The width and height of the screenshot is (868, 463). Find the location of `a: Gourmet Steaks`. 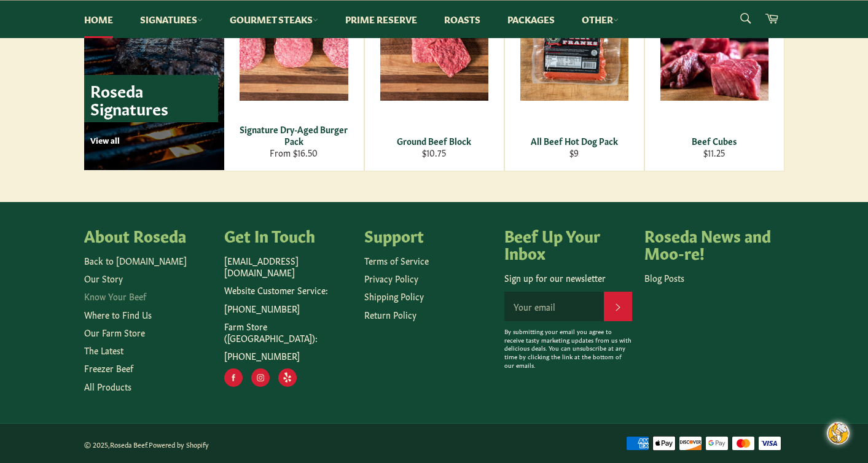

a: Gourmet Steaks is located at coordinates (274, 19).